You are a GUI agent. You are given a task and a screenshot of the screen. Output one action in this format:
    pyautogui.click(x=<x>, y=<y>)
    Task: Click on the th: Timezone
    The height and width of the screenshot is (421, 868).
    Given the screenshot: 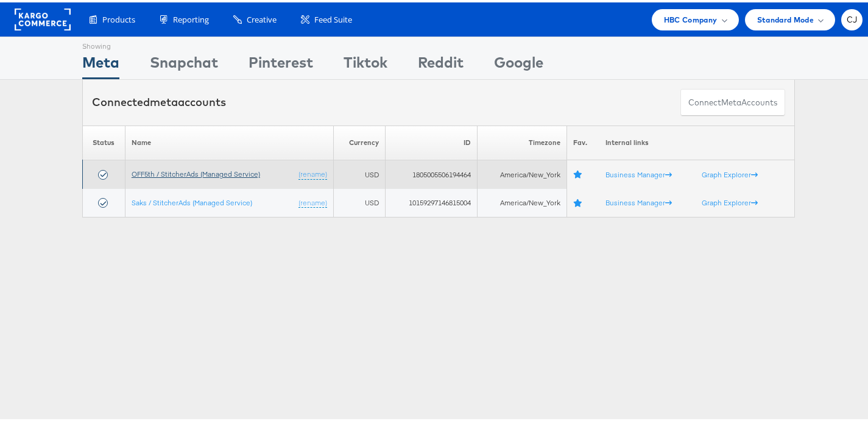 What is the action you would take?
    pyautogui.click(x=522, y=140)
    